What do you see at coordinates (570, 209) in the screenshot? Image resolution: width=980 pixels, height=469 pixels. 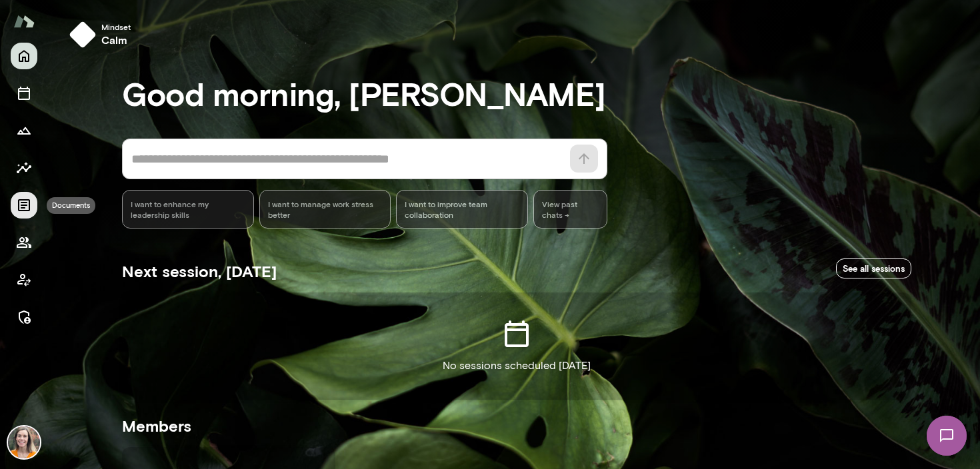 I see `span: View past chats ->` at bounding box center [570, 209].